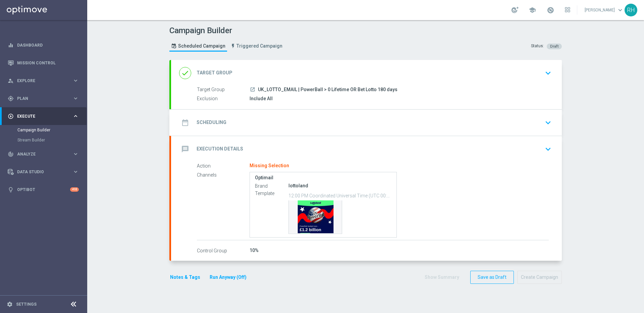 This screenshot has width=644, height=313. Describe the element at coordinates (328, 90) in the screenshot. I see `span: UK_LOTTO_EMAIL | PowerBall > 0 Lifetime OR Bet Lotto 180 days` at that location.